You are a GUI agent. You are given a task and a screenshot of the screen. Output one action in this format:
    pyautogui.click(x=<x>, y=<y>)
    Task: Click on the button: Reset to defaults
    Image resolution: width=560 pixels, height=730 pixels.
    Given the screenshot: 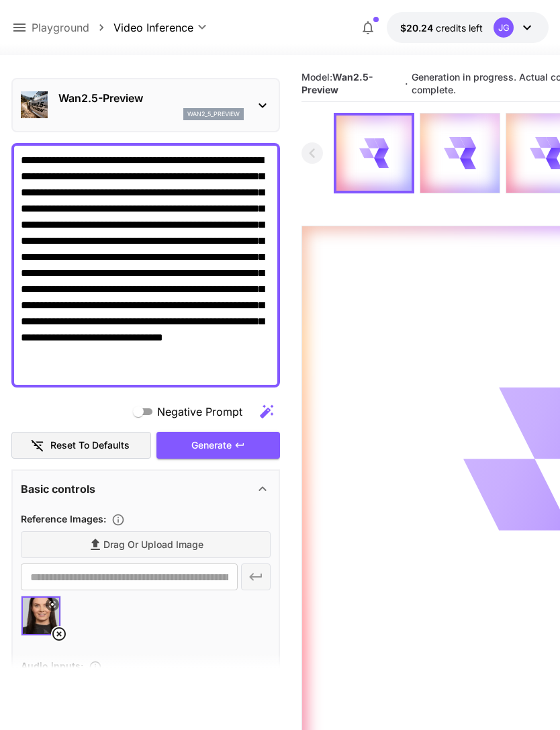 What is the action you would take?
    pyautogui.click(x=81, y=446)
    